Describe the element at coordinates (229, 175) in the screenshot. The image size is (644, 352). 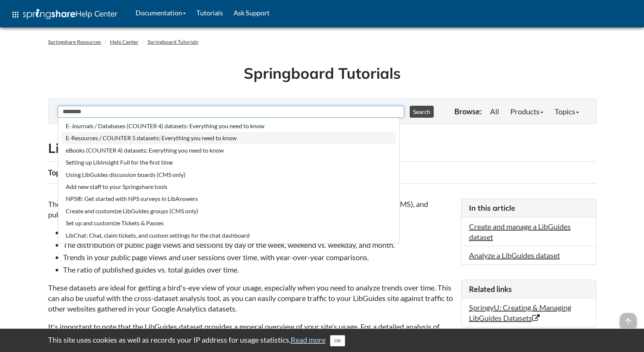
I see `li: Using LibGuides discussion boards (CMS only)` at that location.